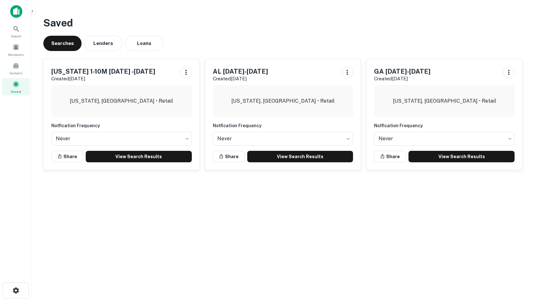 The image size is (534, 301). What do you see at coordinates (16, 36) in the screenshot?
I see `span: Search` at bounding box center [16, 36].